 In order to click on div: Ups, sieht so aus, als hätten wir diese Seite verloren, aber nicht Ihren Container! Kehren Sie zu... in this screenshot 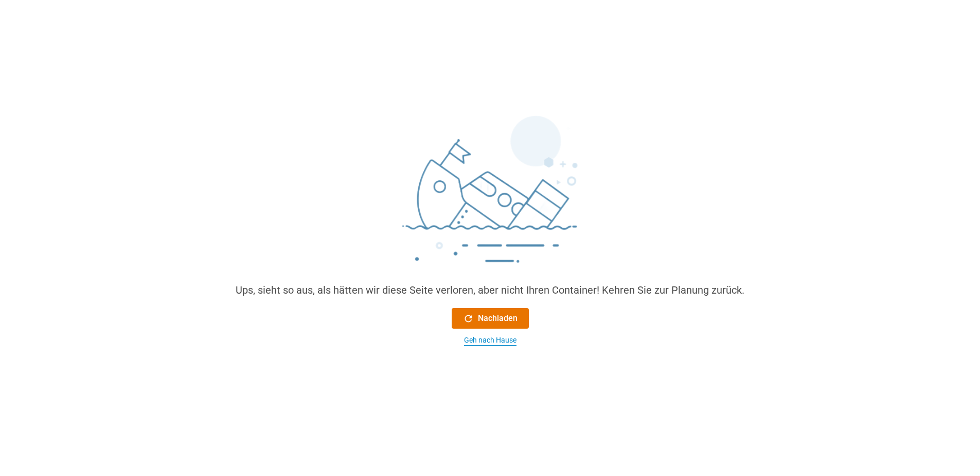, I will do `click(490, 290)`.